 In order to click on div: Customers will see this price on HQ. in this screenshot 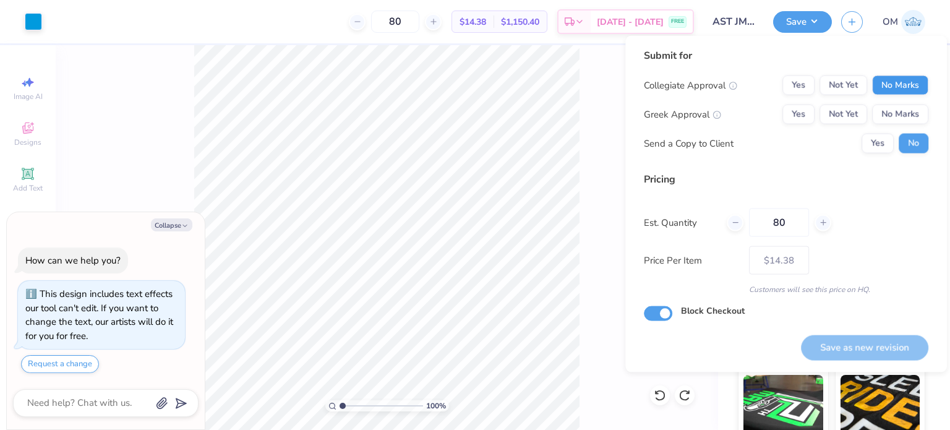, I will do `click(786, 289)`.